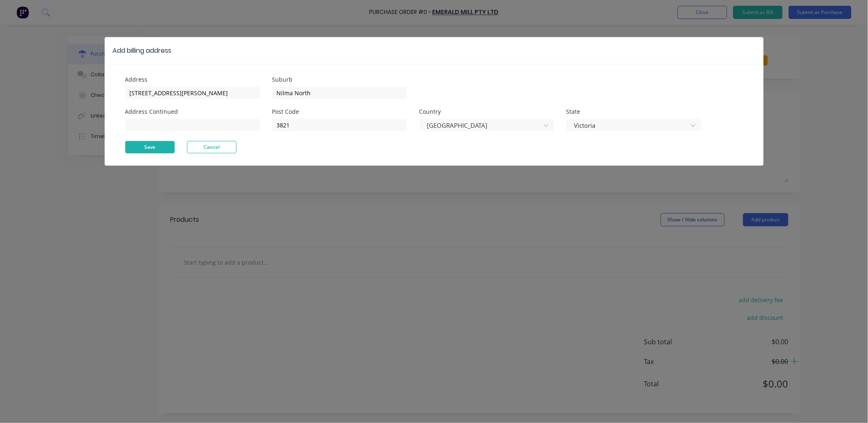  What do you see at coordinates (142, 50) in the screenshot?
I see `div: Add billing address` at bounding box center [142, 50].